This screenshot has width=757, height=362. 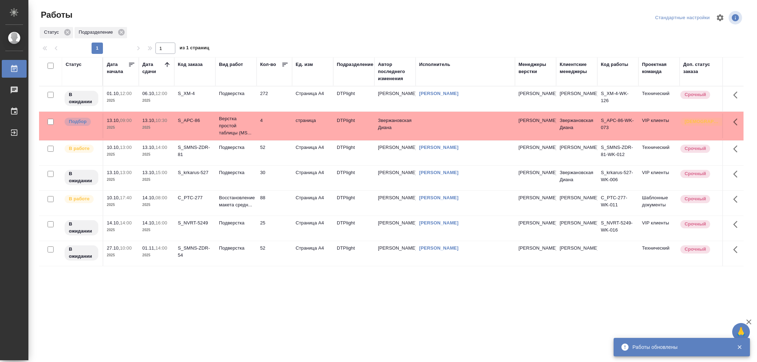 What do you see at coordinates (736, 18) in the screenshot?
I see `span: Посмотреть информацию` at bounding box center [736, 18].